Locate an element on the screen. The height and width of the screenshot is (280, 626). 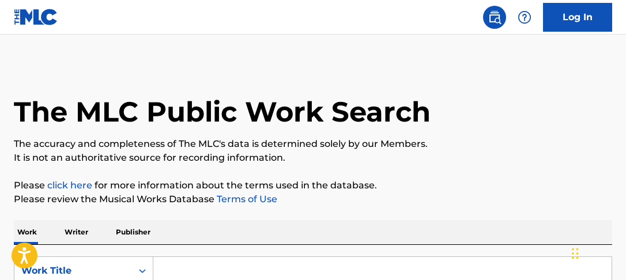
p: Work is located at coordinates (27, 232).